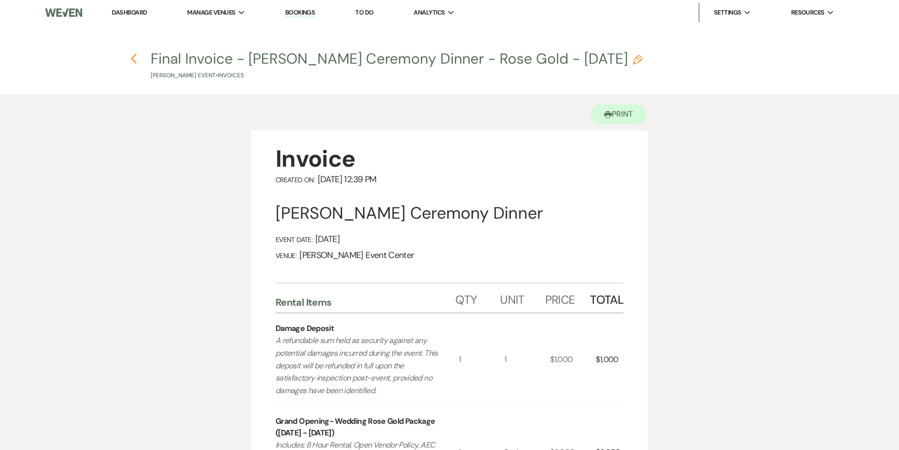 The width and height of the screenshot is (899, 450). I want to click on div: Total, so click(606, 298).